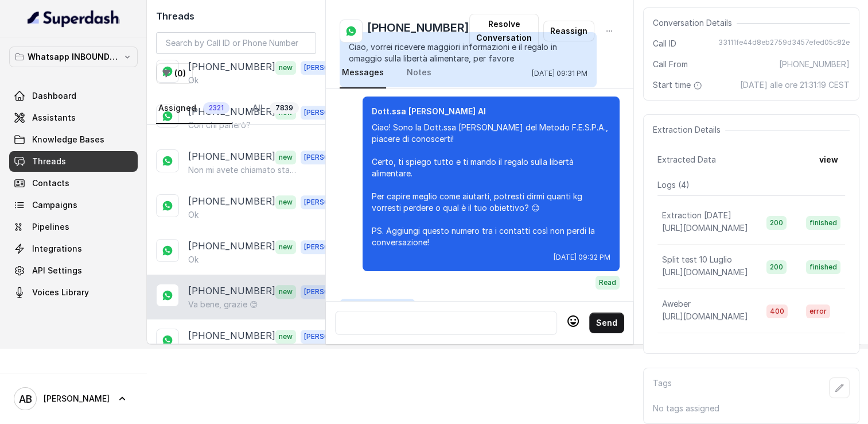 This screenshot has width=868, height=424. I want to click on img: light.svg, so click(74, 18).